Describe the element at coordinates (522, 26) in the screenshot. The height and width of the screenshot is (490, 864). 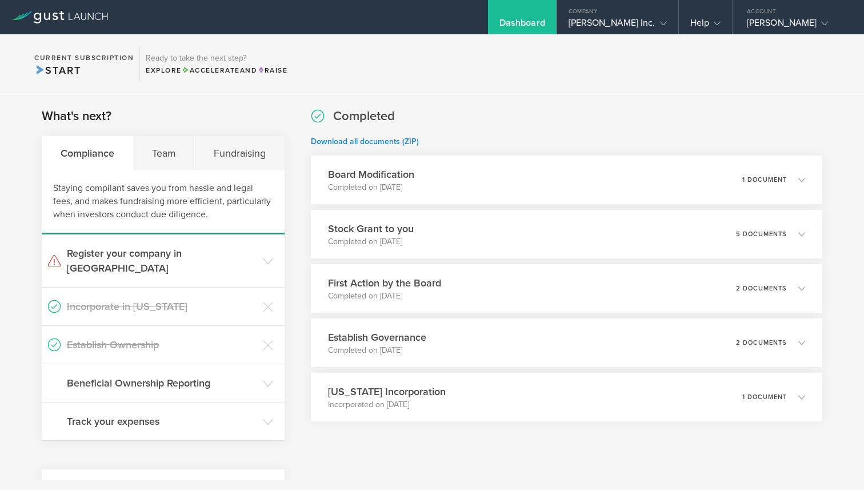
I see `div: Dashboard` at that location.